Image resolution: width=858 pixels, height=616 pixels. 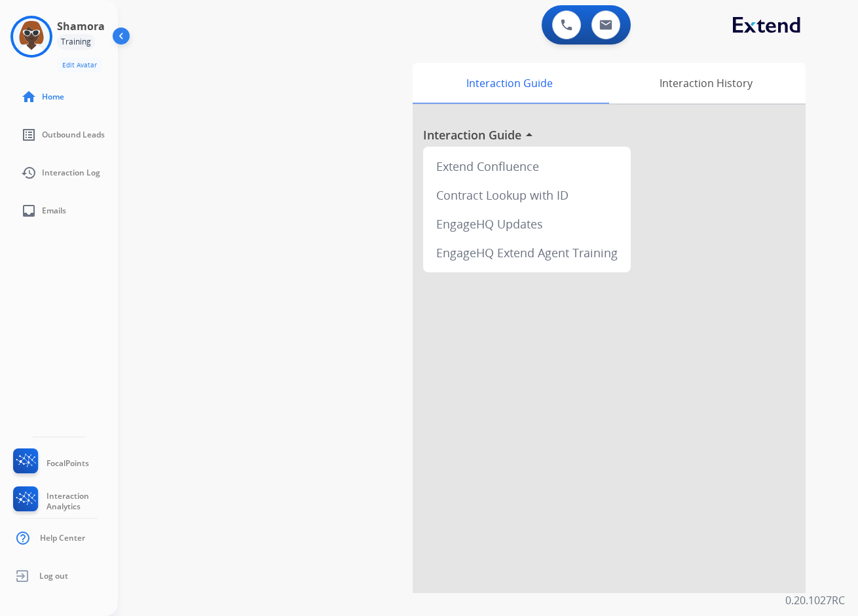 What do you see at coordinates (50, 464) in the screenshot?
I see `a: FocalPoints` at bounding box center [50, 464].